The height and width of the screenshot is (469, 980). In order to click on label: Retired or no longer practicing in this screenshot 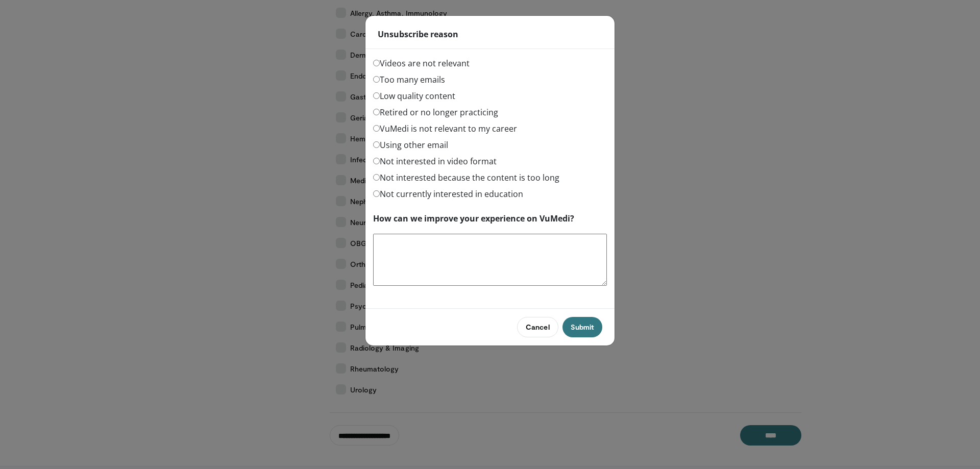, I will do `click(436, 112)`.